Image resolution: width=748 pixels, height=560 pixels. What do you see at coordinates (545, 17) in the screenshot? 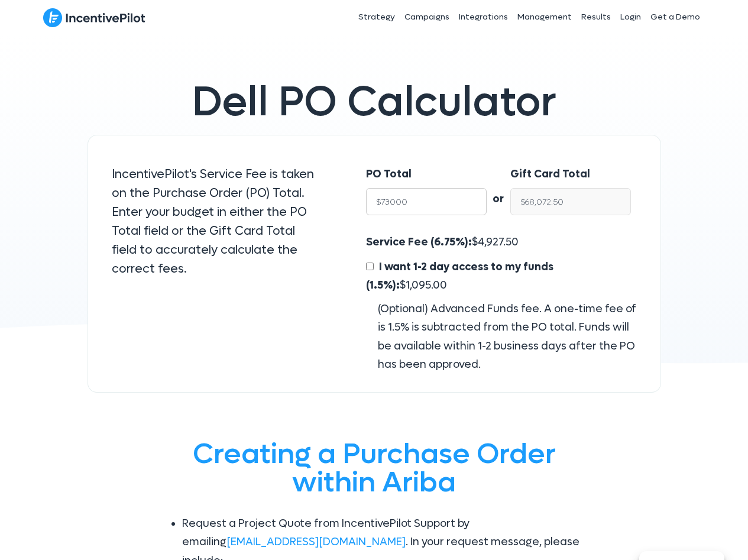
I see `a: Management` at bounding box center [545, 17].